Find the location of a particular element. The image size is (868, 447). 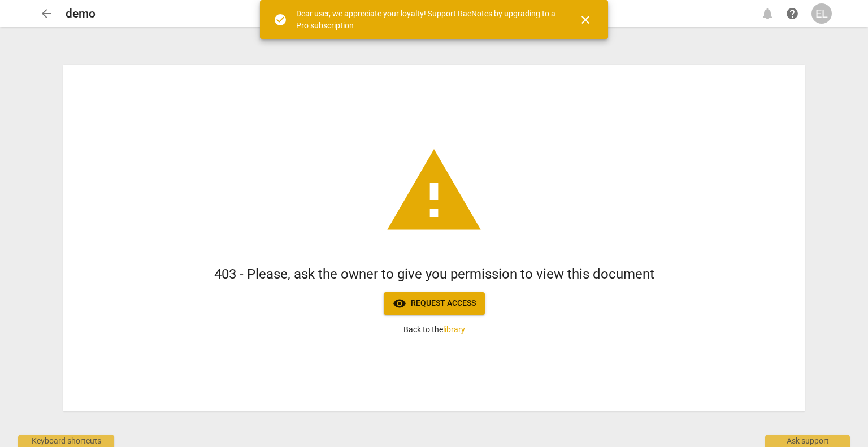

h1: 403 - Please, ask the owner to give you permission to view this document is located at coordinates (434, 274).